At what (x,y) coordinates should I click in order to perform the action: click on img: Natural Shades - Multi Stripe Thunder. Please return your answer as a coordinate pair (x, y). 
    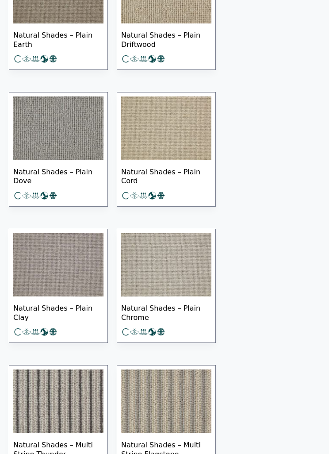
    Looking at the image, I should click on (58, 401).